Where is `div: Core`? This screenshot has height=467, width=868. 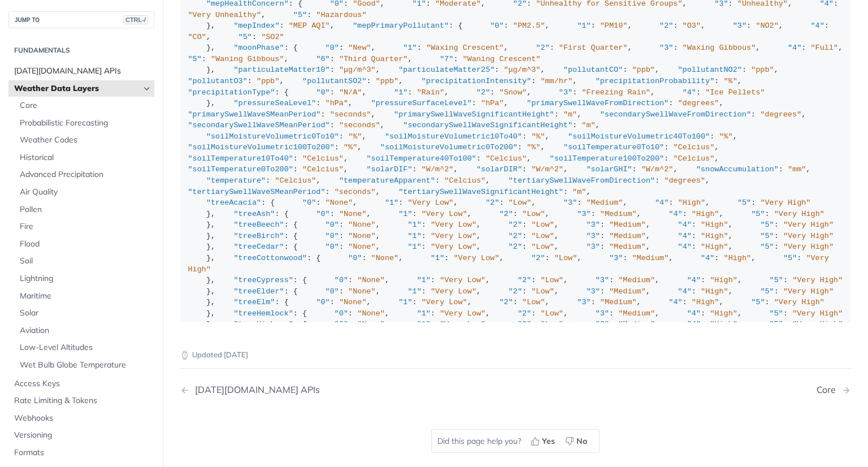 div: Core is located at coordinates (829, 390).